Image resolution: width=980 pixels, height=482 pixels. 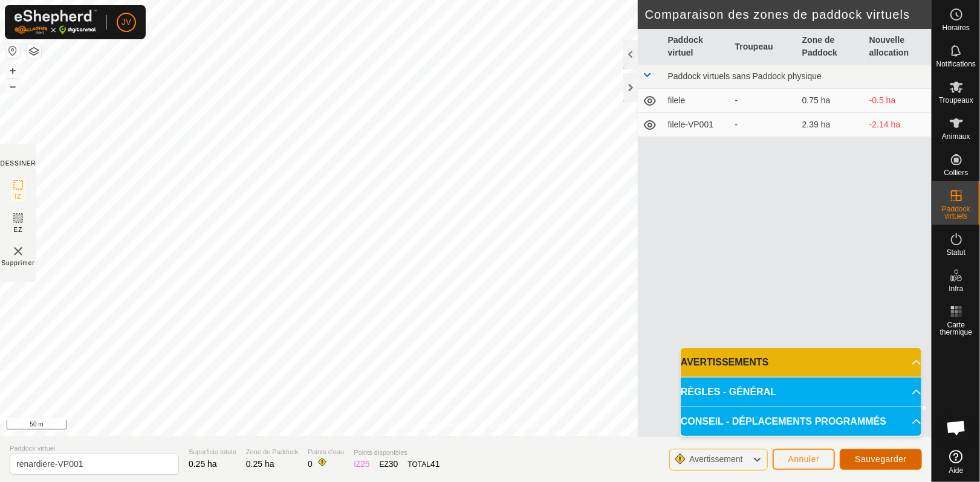 What do you see at coordinates (957, 289) in the screenshot?
I see `span: Infra` at bounding box center [957, 289].